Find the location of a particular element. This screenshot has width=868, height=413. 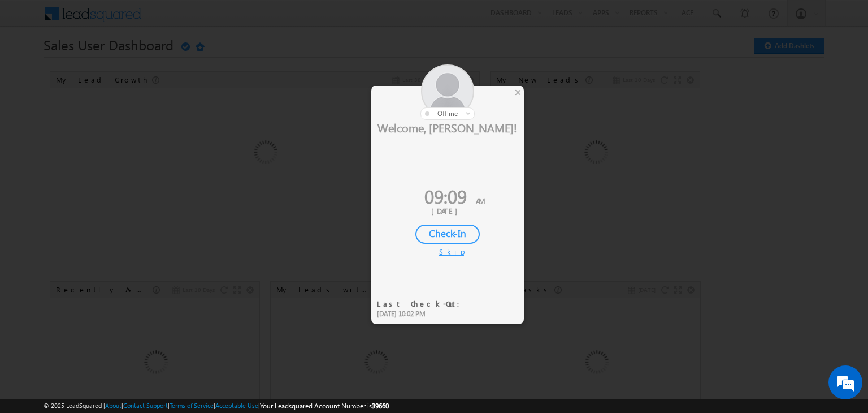

div: Skip is located at coordinates (448, 251).